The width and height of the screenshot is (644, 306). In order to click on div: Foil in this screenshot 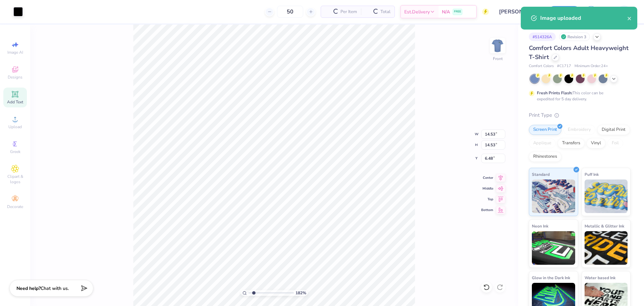, I will do `click(615, 143)`.